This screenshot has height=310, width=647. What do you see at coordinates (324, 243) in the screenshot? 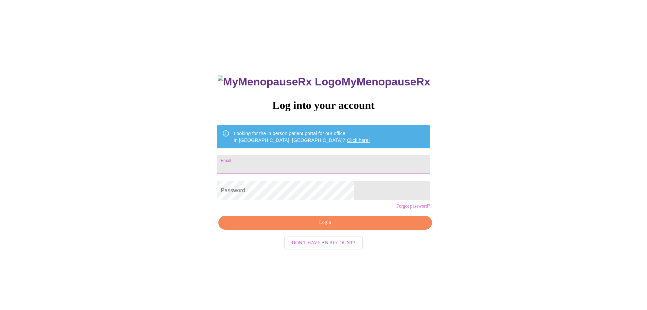
I see `span: Don't have an account?` at bounding box center [324, 243].